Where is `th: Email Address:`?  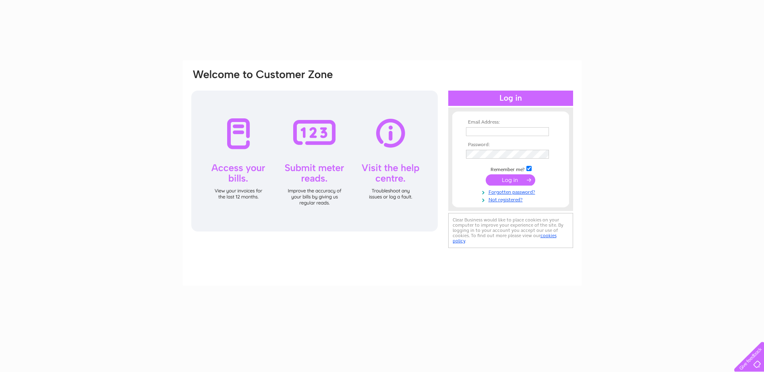
th: Email Address: is located at coordinates (511, 122).